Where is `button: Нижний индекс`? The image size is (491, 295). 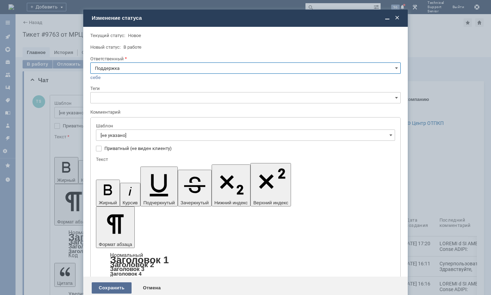 button: Нижний индекс is located at coordinates (231, 185).